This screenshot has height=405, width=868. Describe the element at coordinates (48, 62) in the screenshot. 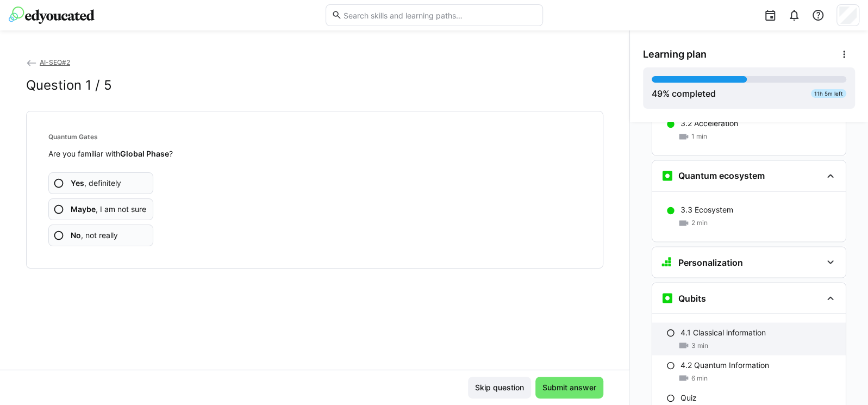

I see `a: AI-SEQ#2` at that location.